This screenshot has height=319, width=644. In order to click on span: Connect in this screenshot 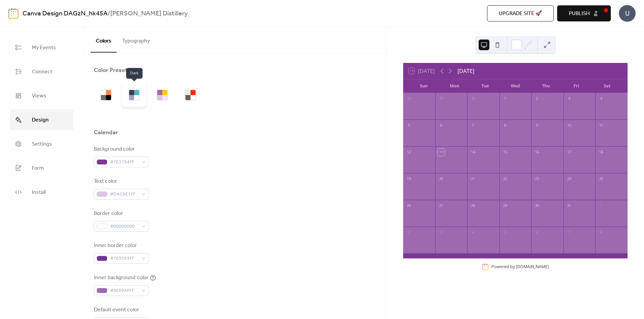, I will do `click(42, 72)`.